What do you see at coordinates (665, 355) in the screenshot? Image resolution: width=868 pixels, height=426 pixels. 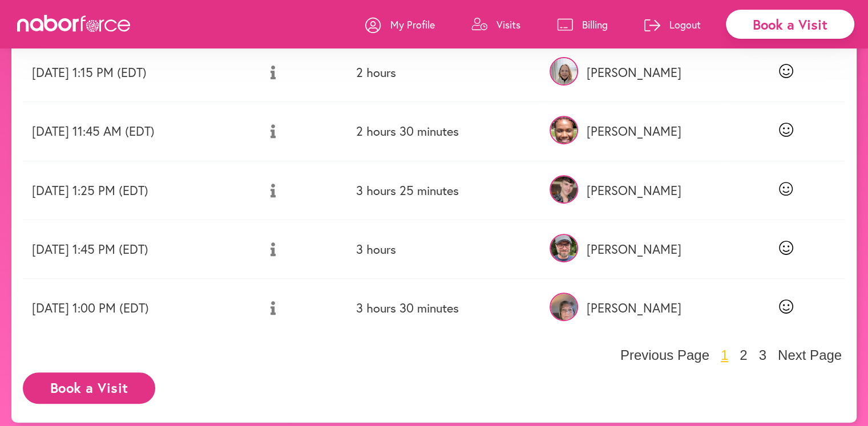 I see `button: Previous Page` at bounding box center [665, 355].